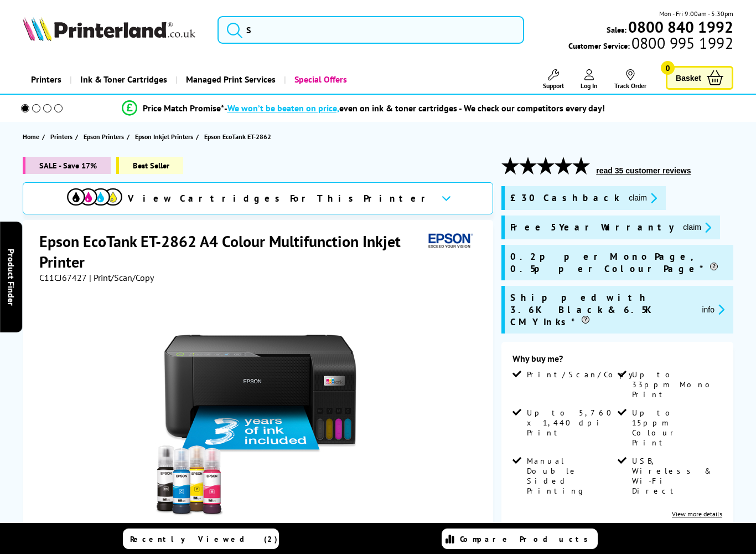 Image resolution: width=756 pixels, height=554 pixels. Describe the element at coordinates (677, 428) in the screenshot. I see `span: Up to 15ppm Colour Print` at that location.